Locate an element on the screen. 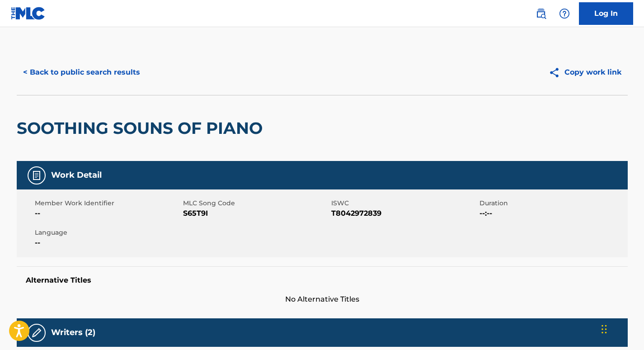 The height and width of the screenshot is (350, 644). h5: Alternative Titles is located at coordinates (323, 280).